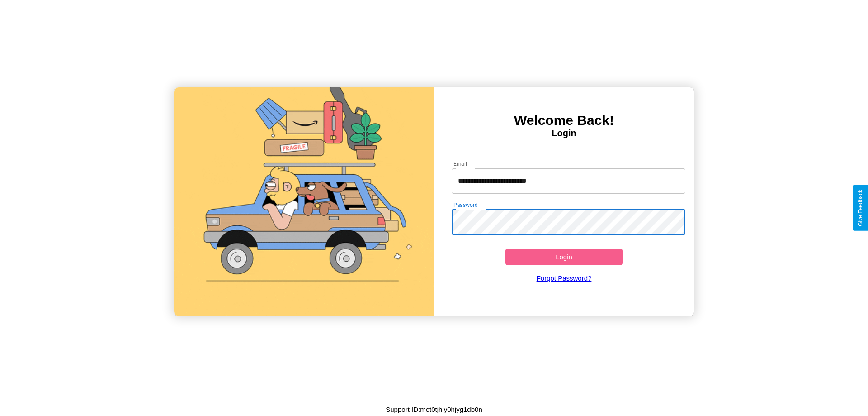  What do you see at coordinates (433, 409) in the screenshot?
I see `p: Support ID: met0tjhly0hjyg1db0n` at bounding box center [433, 409].